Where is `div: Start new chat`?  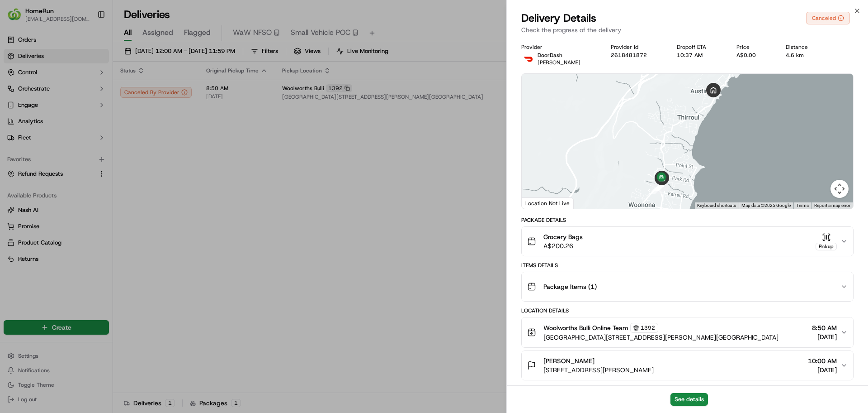
div: Start new chat is located at coordinates (90, 91).